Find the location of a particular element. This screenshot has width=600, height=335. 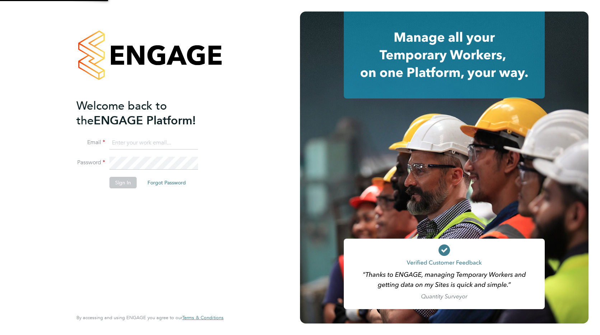

input: Enter your work email... is located at coordinates (154, 143).